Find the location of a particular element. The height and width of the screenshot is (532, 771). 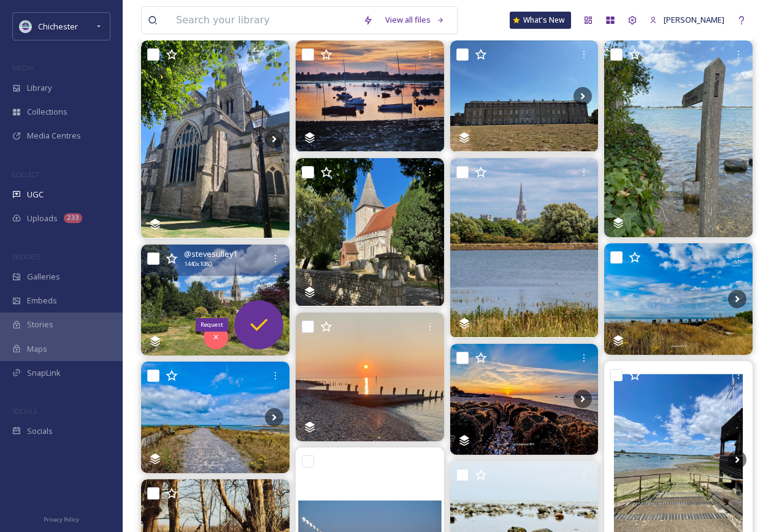

img: Logo_of_Chichester_District_Council.png is located at coordinates (26, 27).